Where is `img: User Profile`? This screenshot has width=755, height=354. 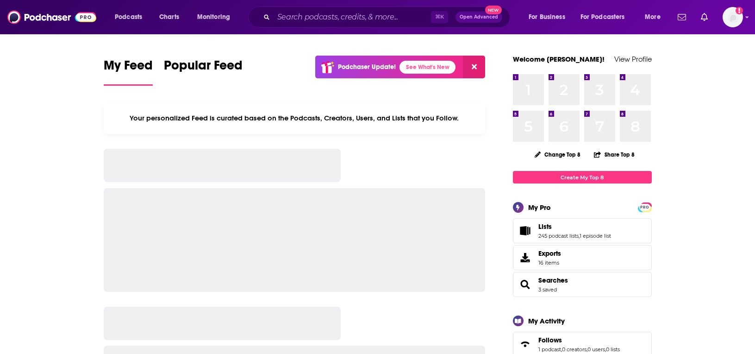 img: User Profile is located at coordinates (733, 17).